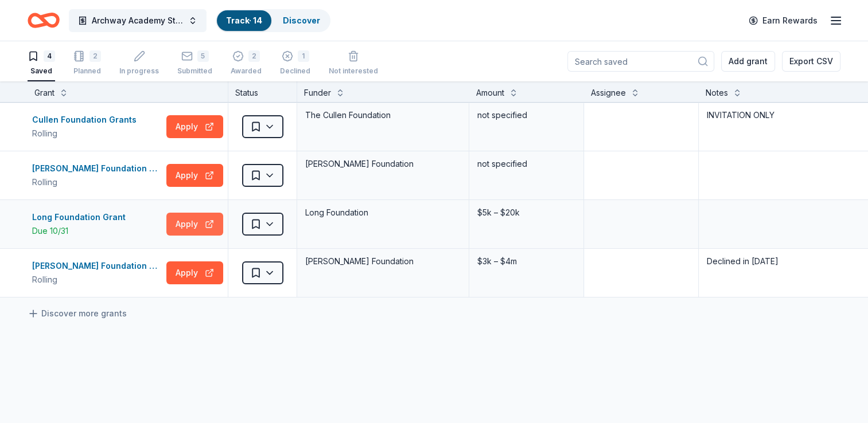 This screenshot has height=423, width=868. Describe the element at coordinates (203, 56) in the screenshot. I see `div: 5` at that location.